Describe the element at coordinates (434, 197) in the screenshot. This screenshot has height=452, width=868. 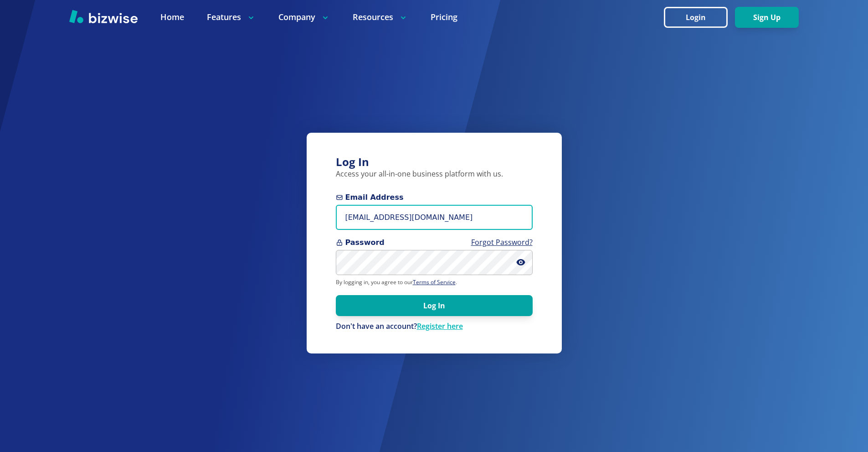
I see `span: Email Address` at that location.